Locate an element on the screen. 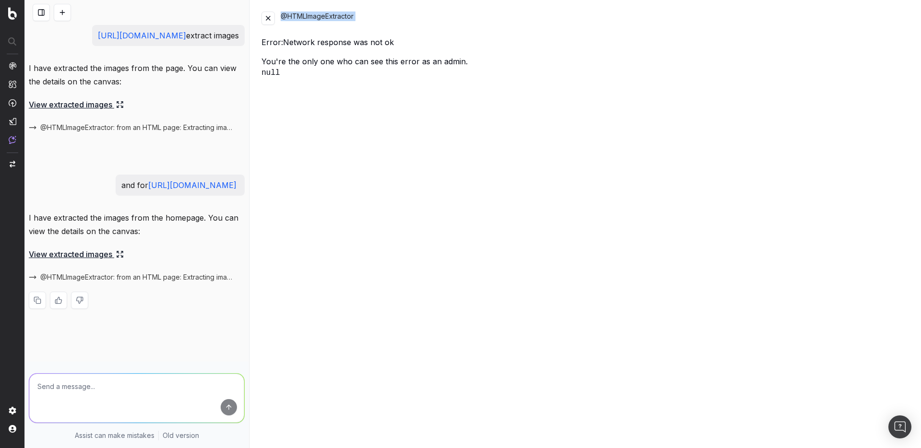  div: You're the only one who can see this error as an admin. is located at coordinates (585, 67).